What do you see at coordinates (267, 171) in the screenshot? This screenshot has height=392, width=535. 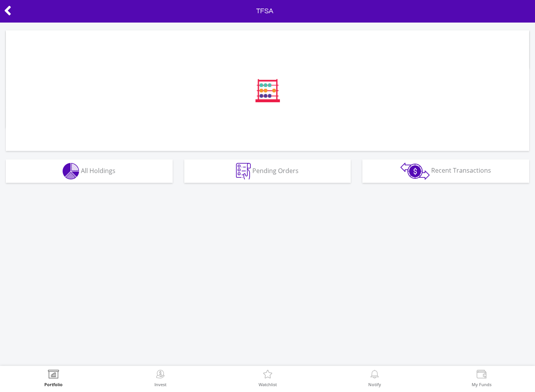 I see `button: Pending Orders` at bounding box center [267, 171].